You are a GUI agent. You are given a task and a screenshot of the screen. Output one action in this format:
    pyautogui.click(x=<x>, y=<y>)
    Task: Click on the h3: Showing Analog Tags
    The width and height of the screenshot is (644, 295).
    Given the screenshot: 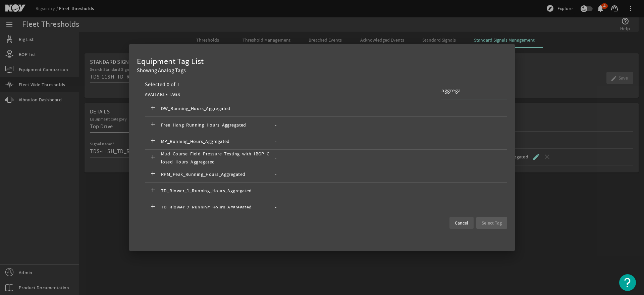 What is the action you would take?
    pyautogui.click(x=322, y=71)
    